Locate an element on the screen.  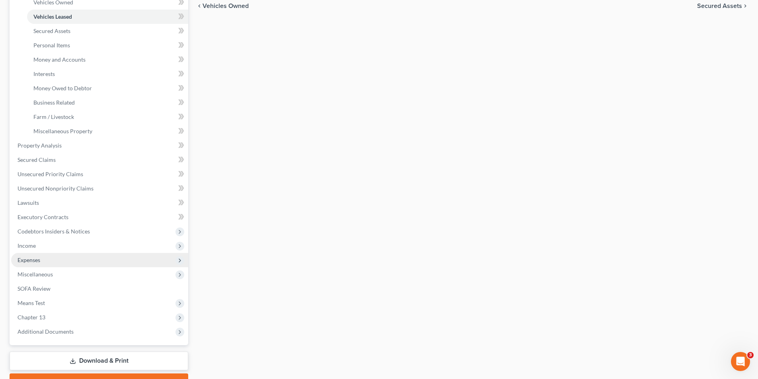
span: Vehicles Owned is located at coordinates (226, 6).